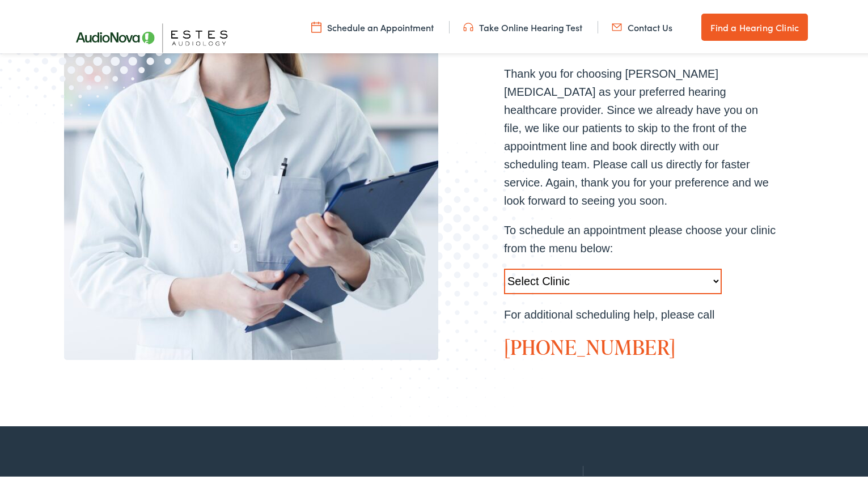 This screenshot has height=479, width=868. Describe the element at coordinates (640, 312) in the screenshot. I see `p: For additional scheduling help, please call` at that location.